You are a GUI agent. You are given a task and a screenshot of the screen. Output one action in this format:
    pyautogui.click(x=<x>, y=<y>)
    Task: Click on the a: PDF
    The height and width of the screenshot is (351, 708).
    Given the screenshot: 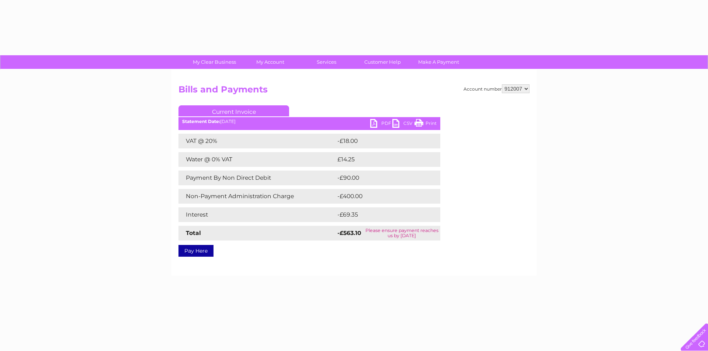 What is the action you would take?
    pyautogui.click(x=381, y=124)
    